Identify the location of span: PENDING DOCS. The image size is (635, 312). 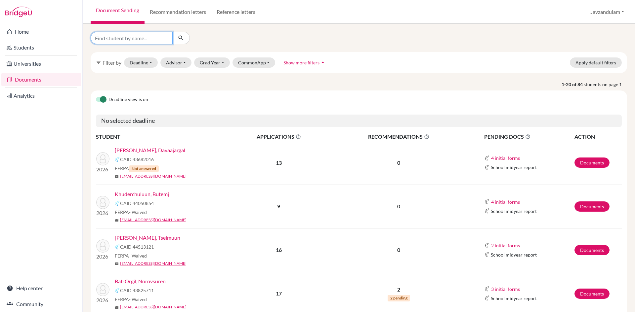
(529, 137).